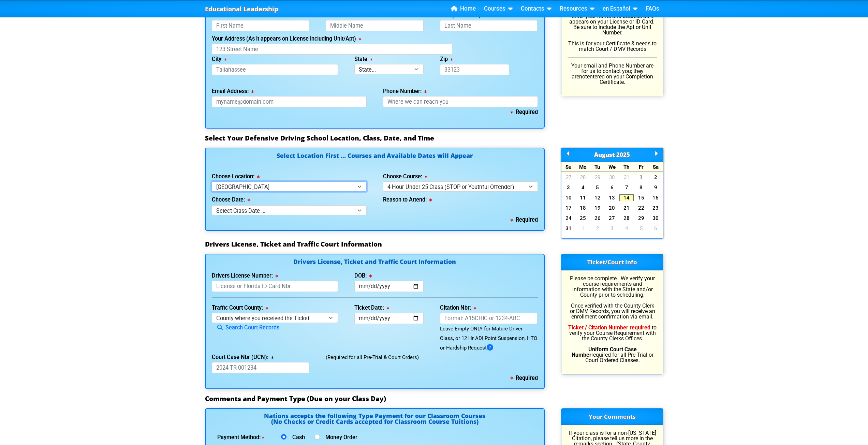 The image size is (868, 445). I want to click on span: 2025, so click(623, 154).